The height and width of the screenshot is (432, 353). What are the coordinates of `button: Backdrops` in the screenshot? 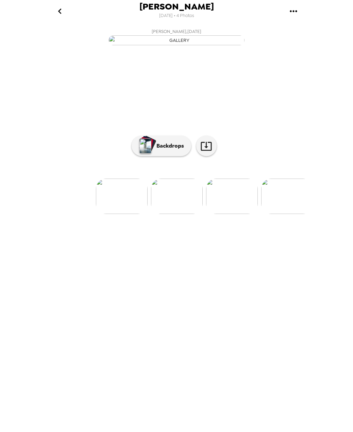 It's located at (161, 146).